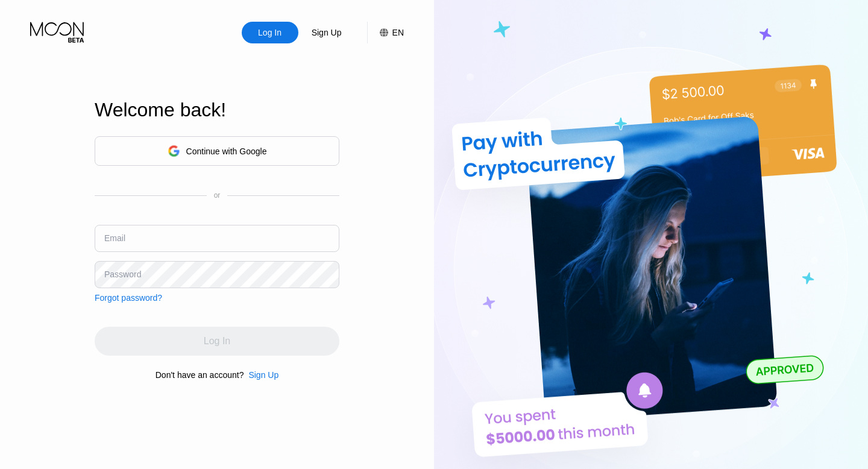 The width and height of the screenshot is (868, 469). Describe the element at coordinates (217, 110) in the screenshot. I see `div: Welcome back!` at that location.